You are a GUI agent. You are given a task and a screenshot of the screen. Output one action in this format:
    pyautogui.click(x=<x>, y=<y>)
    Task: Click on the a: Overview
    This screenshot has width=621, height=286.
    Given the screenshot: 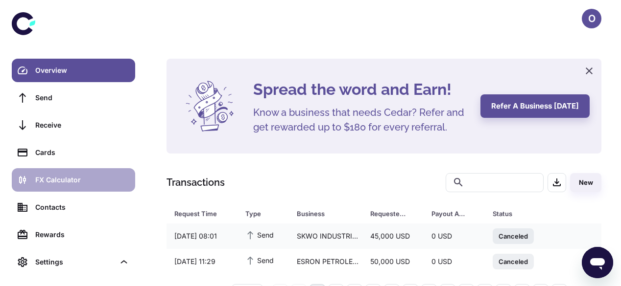 What is the action you would take?
    pyautogui.click(x=73, y=70)
    